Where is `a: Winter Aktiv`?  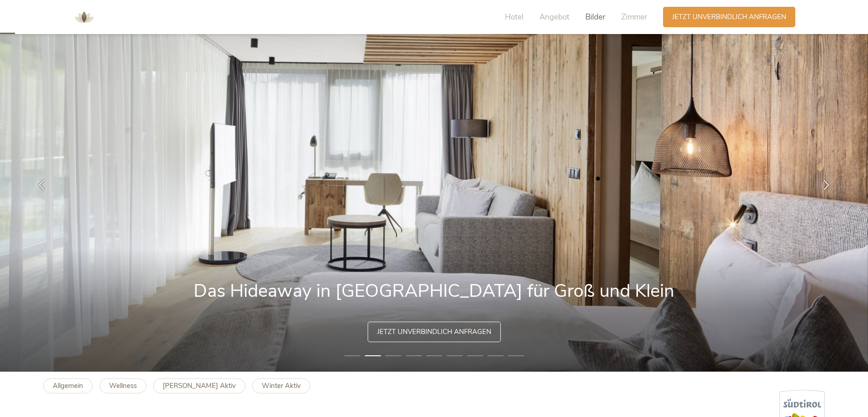 a: Winter Aktiv is located at coordinates (281, 386).